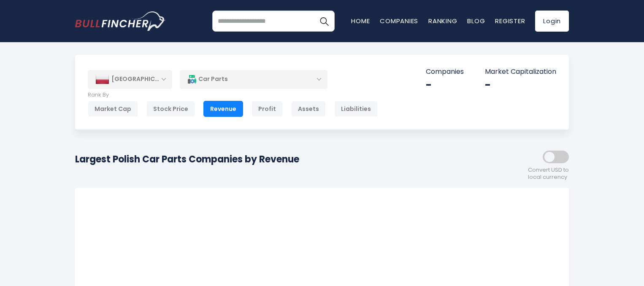  Describe the element at coordinates (399, 20) in the screenshot. I see `a: Companies` at that location.